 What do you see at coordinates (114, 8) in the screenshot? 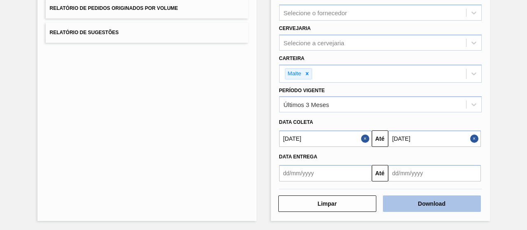
I see `span: Relatório de Pedidos Originados por Volume` at bounding box center [114, 8].